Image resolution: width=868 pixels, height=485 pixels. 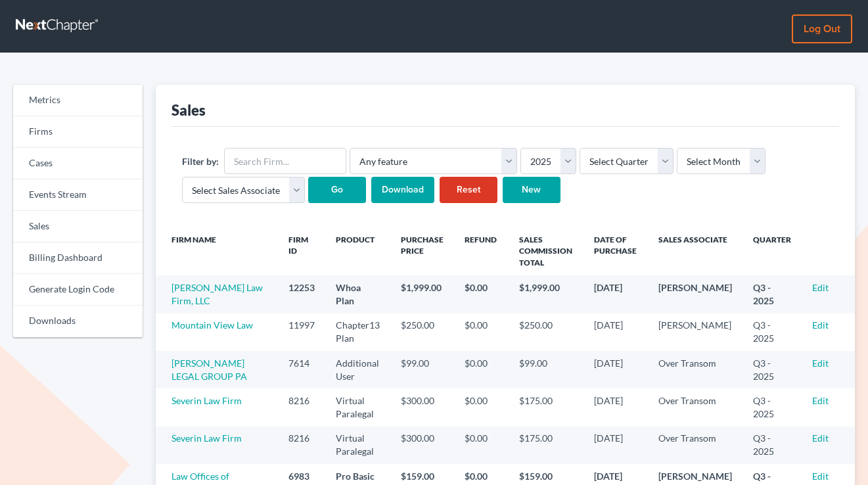 What do you see at coordinates (188, 110) in the screenshot?
I see `div: Sales` at bounding box center [188, 110].